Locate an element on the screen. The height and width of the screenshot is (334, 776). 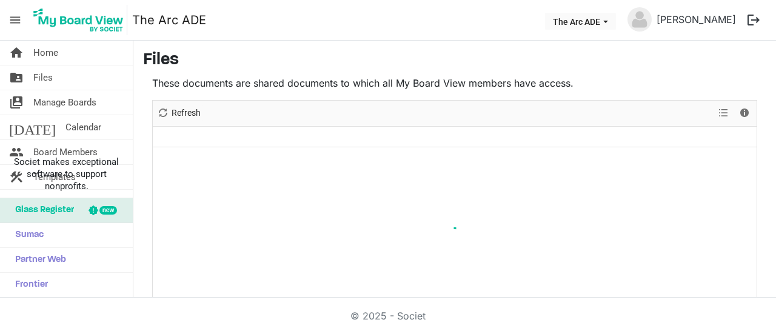
a: The Arc ADE is located at coordinates (169, 20).